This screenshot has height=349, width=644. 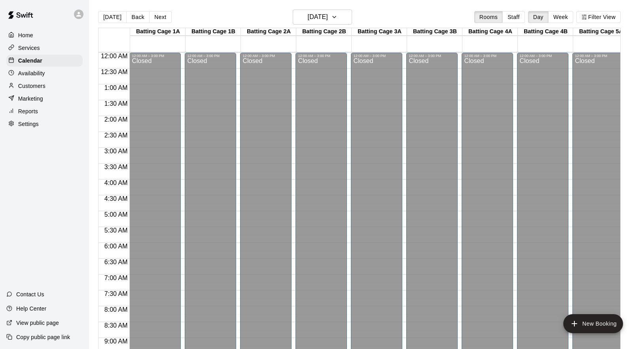 I want to click on button: Rooms, so click(x=489, y=17).